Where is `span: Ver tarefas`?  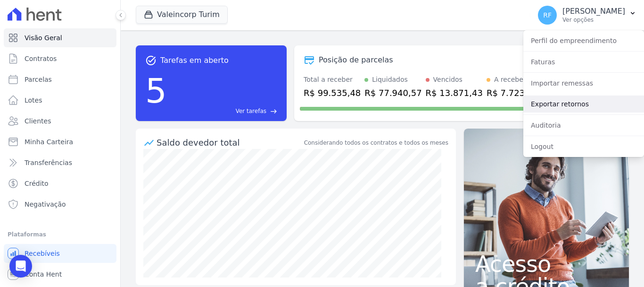
span: Ver tarefas is located at coordinates (251, 111).